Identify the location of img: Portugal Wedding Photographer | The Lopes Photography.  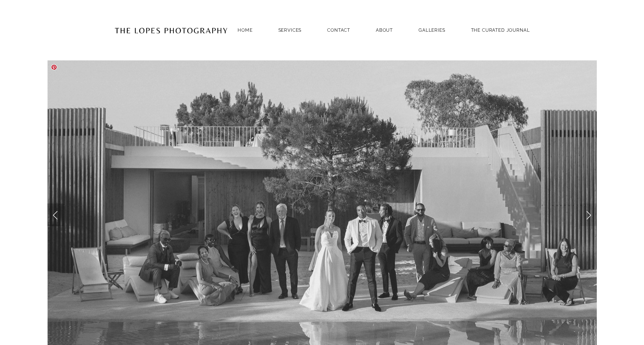
(172, 31).